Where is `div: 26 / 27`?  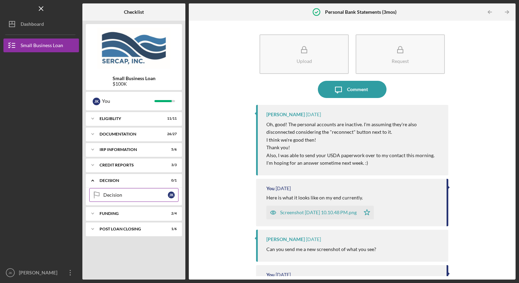
div: 26 / 27 is located at coordinates (171, 134).